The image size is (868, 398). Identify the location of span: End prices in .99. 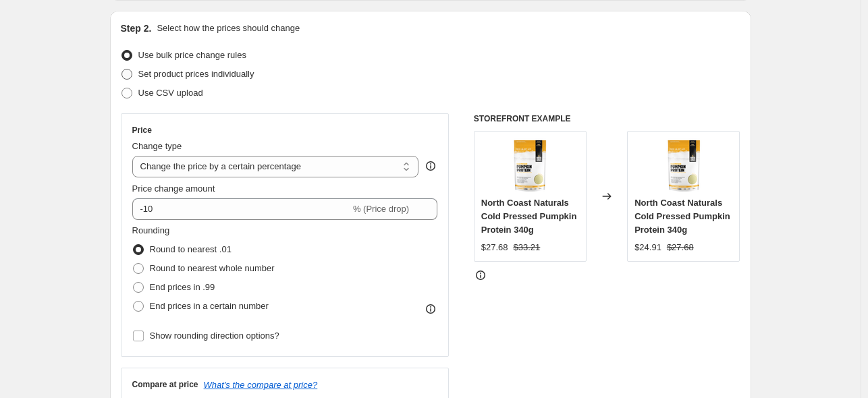
(182, 287).